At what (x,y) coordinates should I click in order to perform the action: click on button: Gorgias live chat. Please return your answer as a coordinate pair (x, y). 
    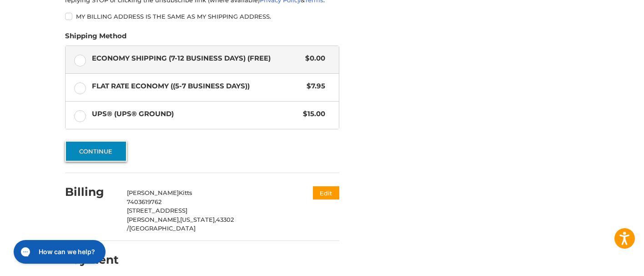
    Looking at the image, I should click on (50, 15).